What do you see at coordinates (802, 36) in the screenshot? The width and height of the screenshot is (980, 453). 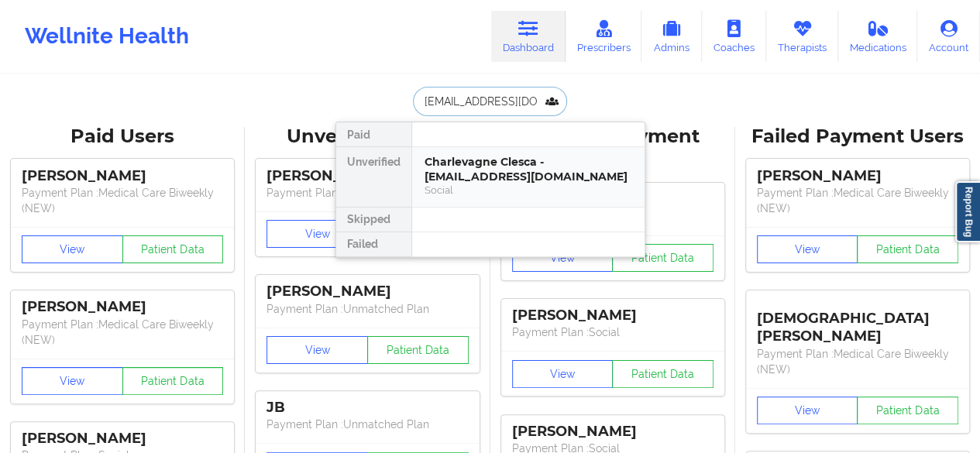 I see `a: Therapists` at bounding box center [802, 36].